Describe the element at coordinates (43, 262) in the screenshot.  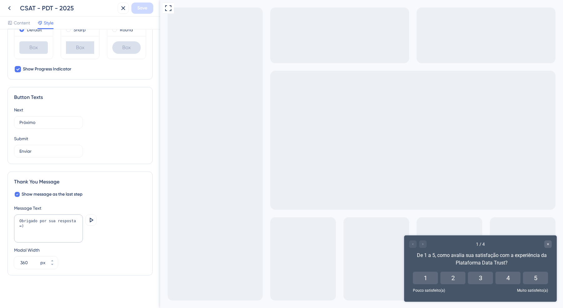
I see `div: px` at that location.